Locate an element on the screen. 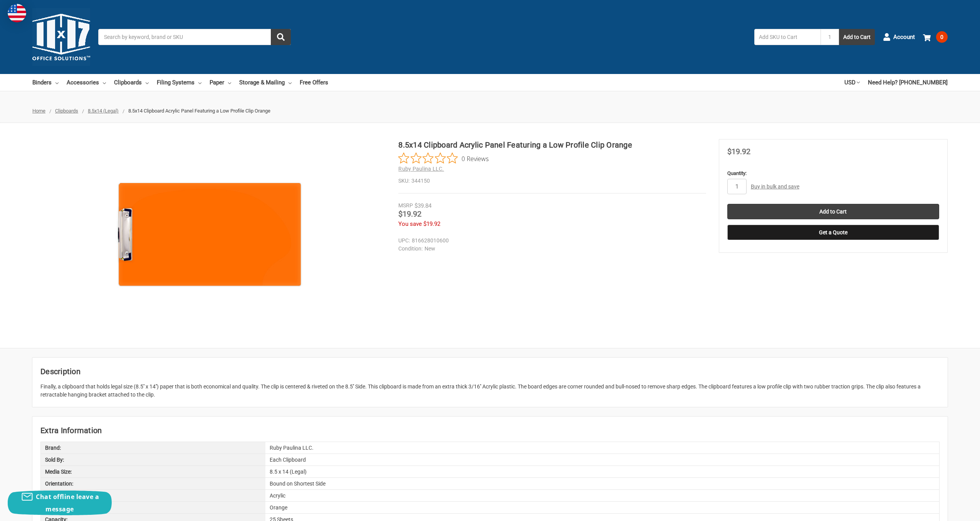  div: Ruby Paulina LLC. is located at coordinates (602, 448).